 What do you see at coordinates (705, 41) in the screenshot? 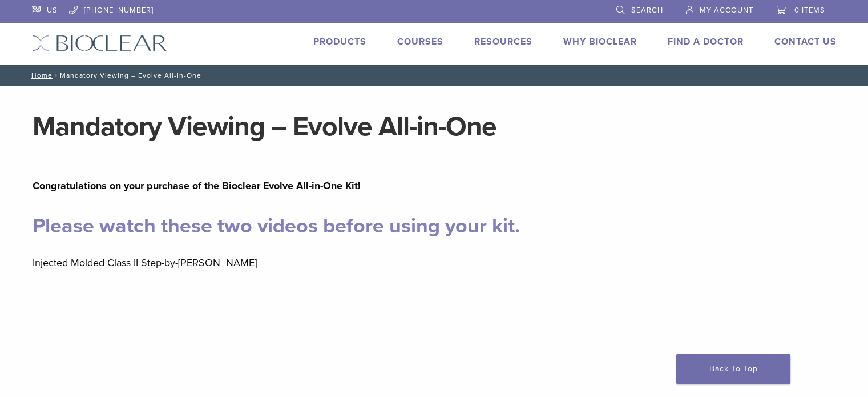
I see `a: Find A Doctor` at bounding box center [705, 41].